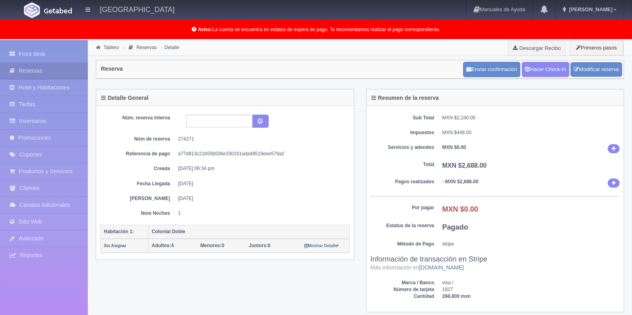  I want to click on a: Modificar reserva, so click(596, 69).